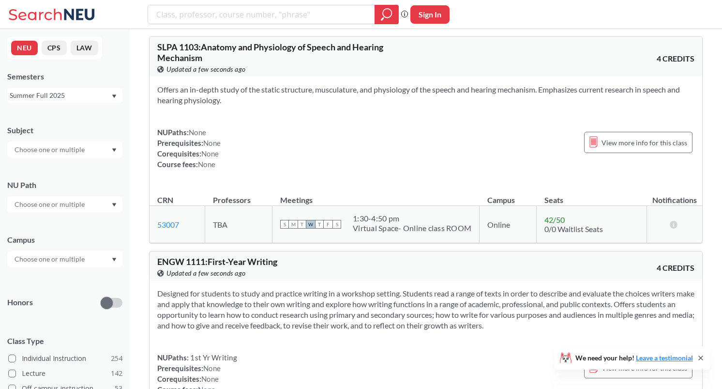 This screenshot has width=722, height=389. Describe the element at coordinates (426, 309) in the screenshot. I see `section: Designed for students to study and practice writing in a workshop setting. Students read a range ...` at that location.